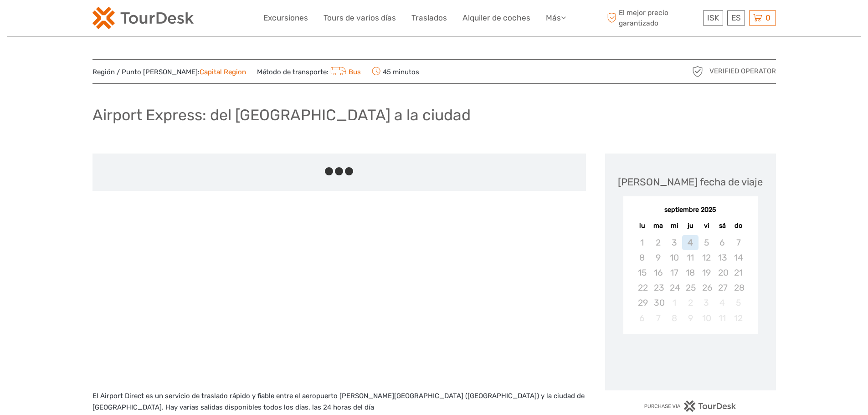 This screenshot has width=868, height=415. Describe the element at coordinates (706, 243) in the screenshot. I see `div: Not available viernes, 5 de septiembre de 2025` at that location.